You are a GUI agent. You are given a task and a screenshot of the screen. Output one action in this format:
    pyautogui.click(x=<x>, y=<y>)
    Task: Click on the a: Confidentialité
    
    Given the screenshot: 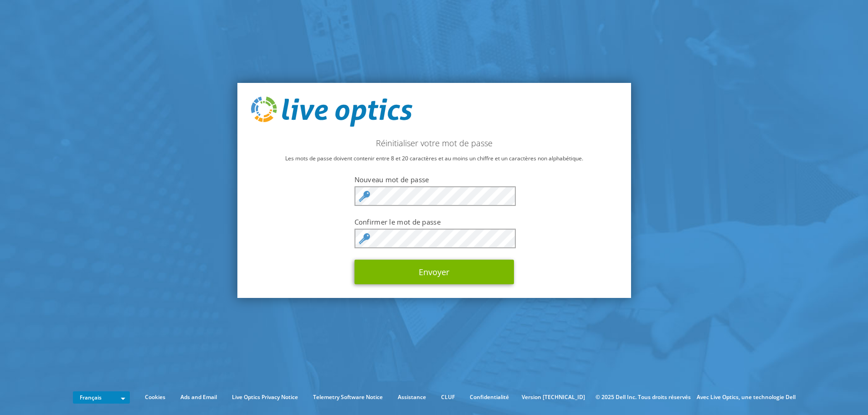 What is the action you would take?
    pyautogui.click(x=489, y=397)
    